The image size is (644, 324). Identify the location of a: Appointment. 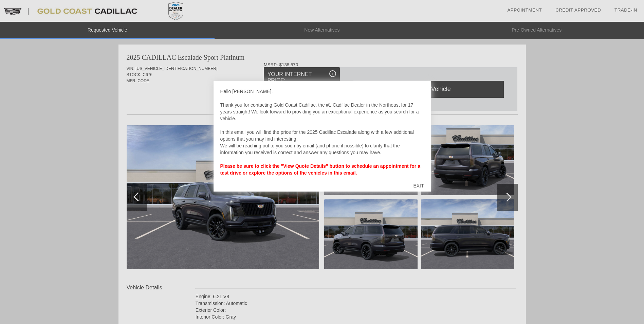
(525, 10).